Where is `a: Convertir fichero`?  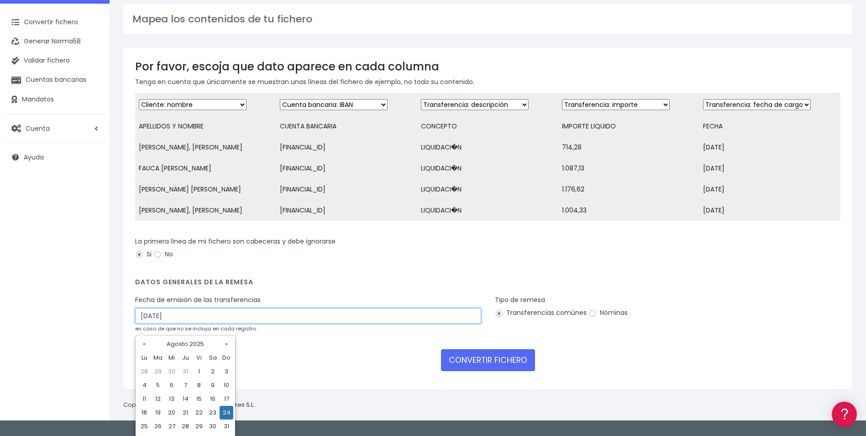 a: Convertir fichero is located at coordinates (55, 22).